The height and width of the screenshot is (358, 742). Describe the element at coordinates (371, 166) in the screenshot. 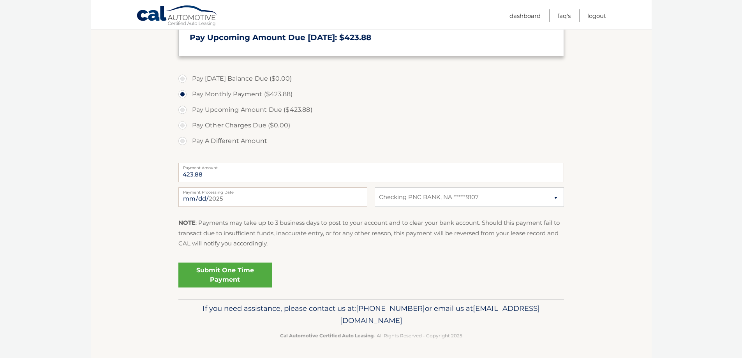

I see `label: Payment Amount` at that location.